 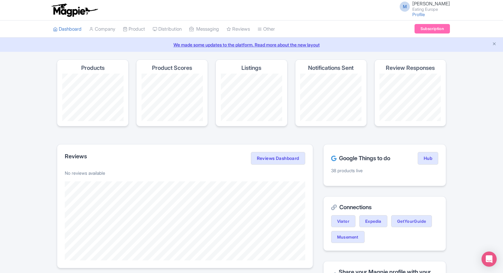 What do you see at coordinates (495, 44) in the screenshot?
I see `button: Close announcement` at bounding box center [495, 44].